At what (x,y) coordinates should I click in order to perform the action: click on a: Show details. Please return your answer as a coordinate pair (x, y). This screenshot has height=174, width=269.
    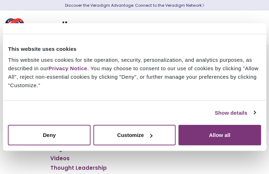
    Looking at the image, I should click on (236, 112).